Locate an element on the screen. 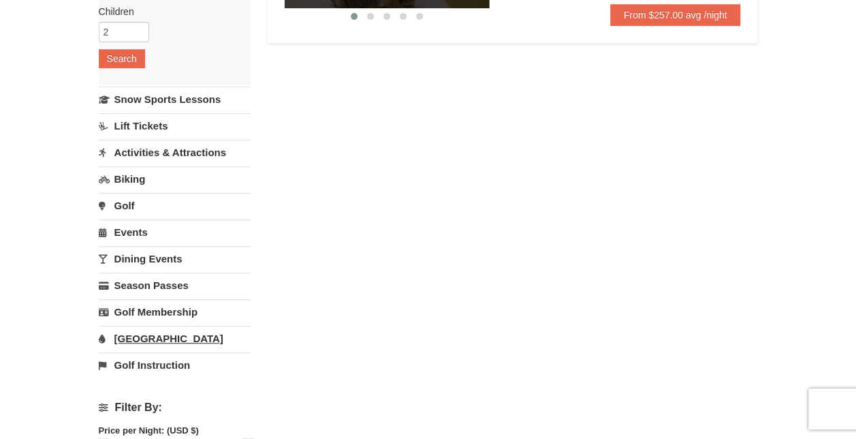  a: Golf Membership is located at coordinates (174, 311).